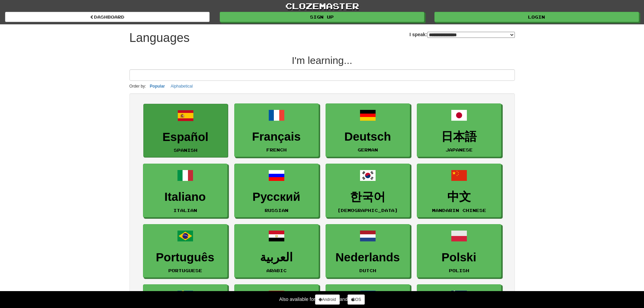 The width and height of the screenshot is (644, 308). I want to click on h3: 中文, so click(459, 197).